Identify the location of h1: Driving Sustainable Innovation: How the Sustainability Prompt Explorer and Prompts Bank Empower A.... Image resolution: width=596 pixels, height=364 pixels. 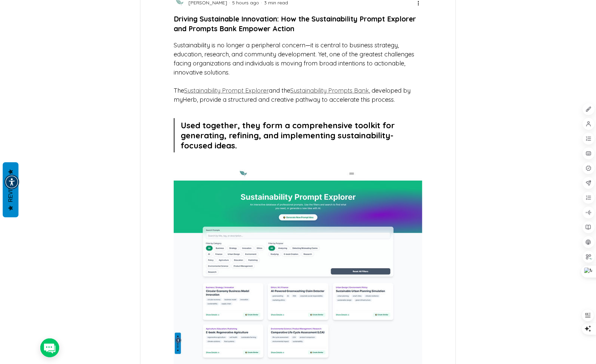
(298, 24).